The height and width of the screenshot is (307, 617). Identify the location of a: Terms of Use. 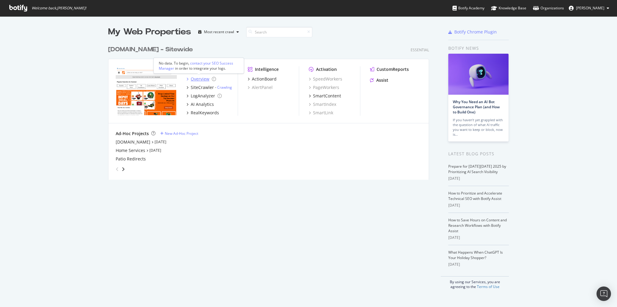
(488, 286).